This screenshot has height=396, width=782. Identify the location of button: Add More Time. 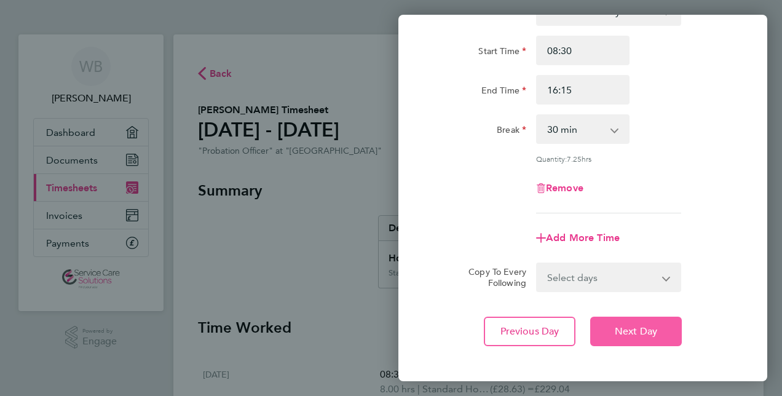
(578, 238).